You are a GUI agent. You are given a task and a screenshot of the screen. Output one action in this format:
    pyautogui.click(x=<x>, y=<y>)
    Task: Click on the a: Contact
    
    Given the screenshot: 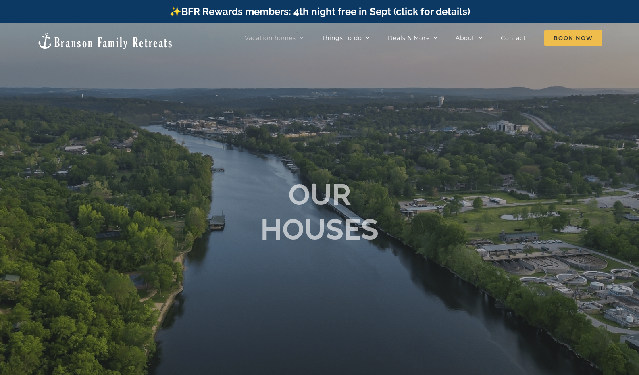 What is the action you would take?
    pyautogui.click(x=513, y=38)
    